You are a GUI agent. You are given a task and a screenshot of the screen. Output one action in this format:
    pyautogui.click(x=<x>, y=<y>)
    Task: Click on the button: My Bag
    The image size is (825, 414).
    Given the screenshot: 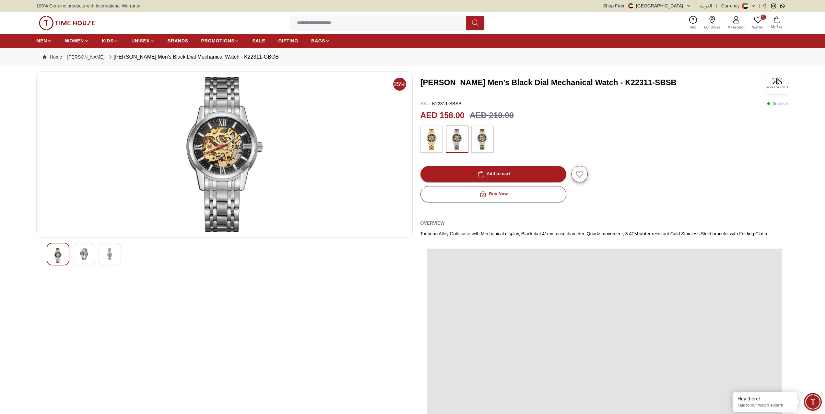 What is the action you would take?
    pyautogui.click(x=776, y=23)
    